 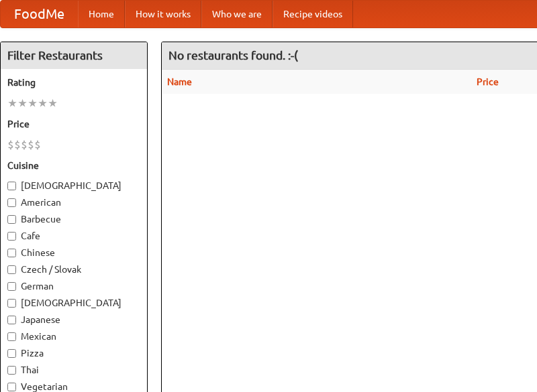 What do you see at coordinates (74, 286) in the screenshot?
I see `label: German` at bounding box center [74, 286].